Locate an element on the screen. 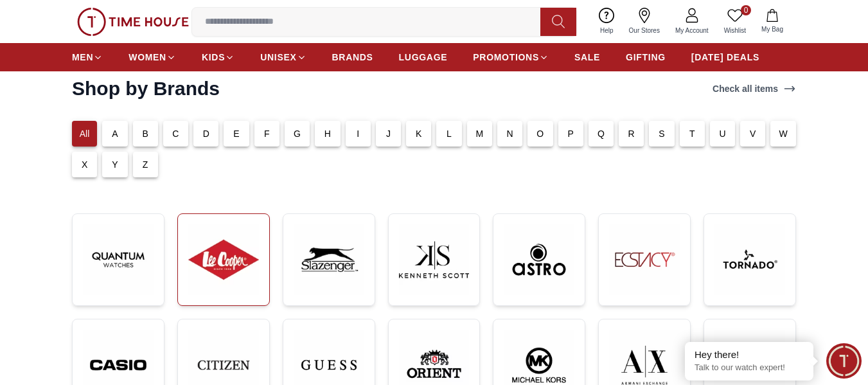 Image resolution: width=868 pixels, height=385 pixels. a: Check all items is located at coordinates (754, 89).